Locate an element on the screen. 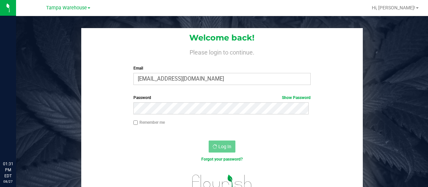 The width and height of the screenshot is (428, 187). label: Email is located at coordinates (222, 68).